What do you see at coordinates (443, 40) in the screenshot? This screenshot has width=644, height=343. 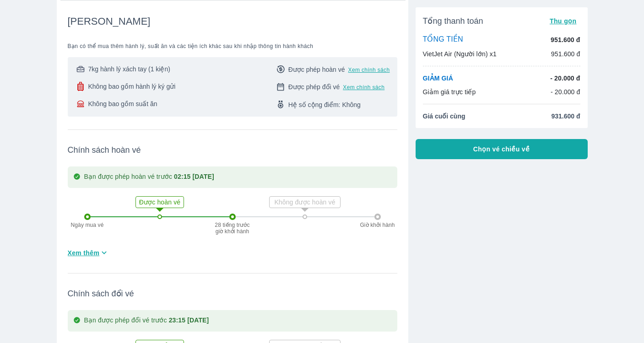 I see `p: TỔNG TIỀN` at bounding box center [443, 40].